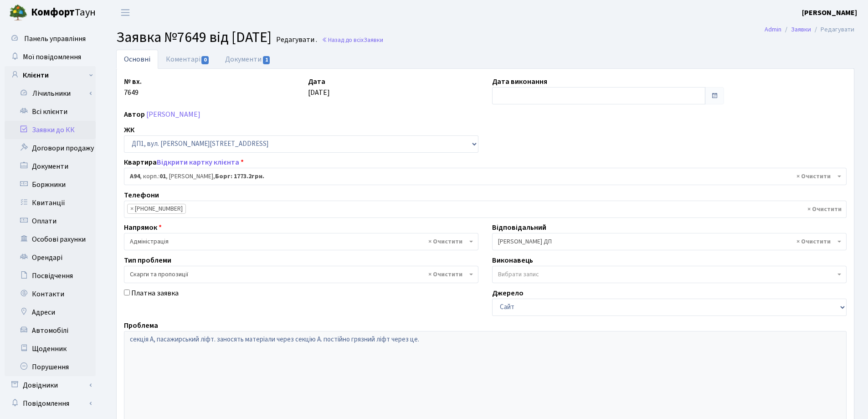  I want to click on a: Автомобілі, so click(50, 331).